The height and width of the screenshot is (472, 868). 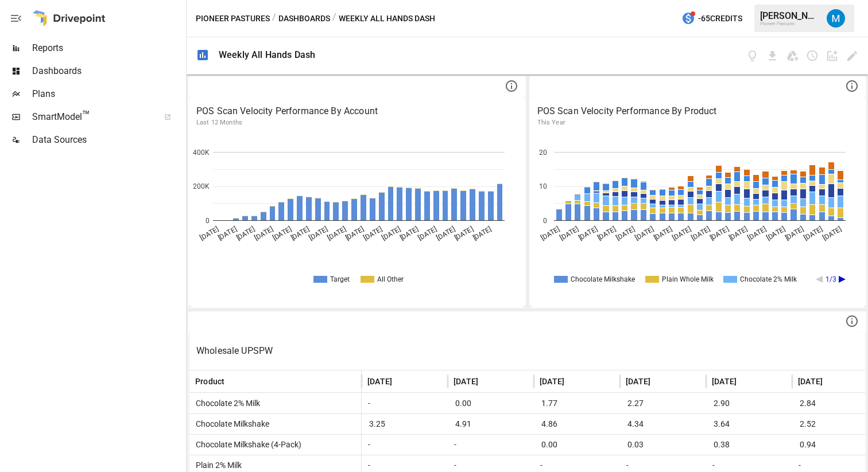 I want to click on span: Plain 2% Milk, so click(x=217, y=466).